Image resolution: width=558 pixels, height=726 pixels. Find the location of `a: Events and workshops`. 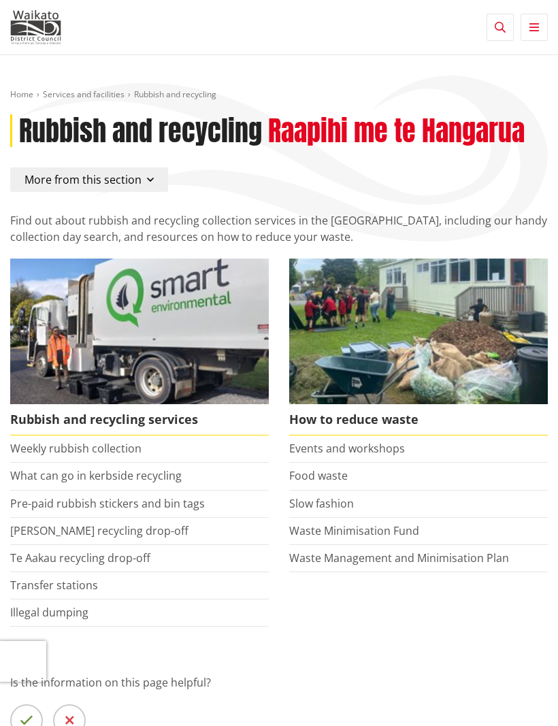

a: Events and workshops is located at coordinates (347, 449).